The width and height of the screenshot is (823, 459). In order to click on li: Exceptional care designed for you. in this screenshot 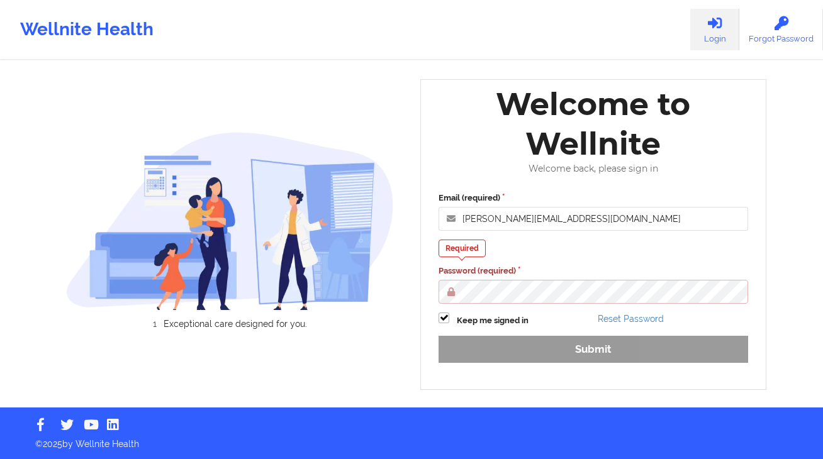, I will do `click(235, 324)`.